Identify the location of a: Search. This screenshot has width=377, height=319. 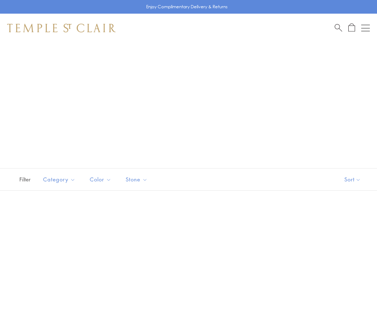
(338, 28).